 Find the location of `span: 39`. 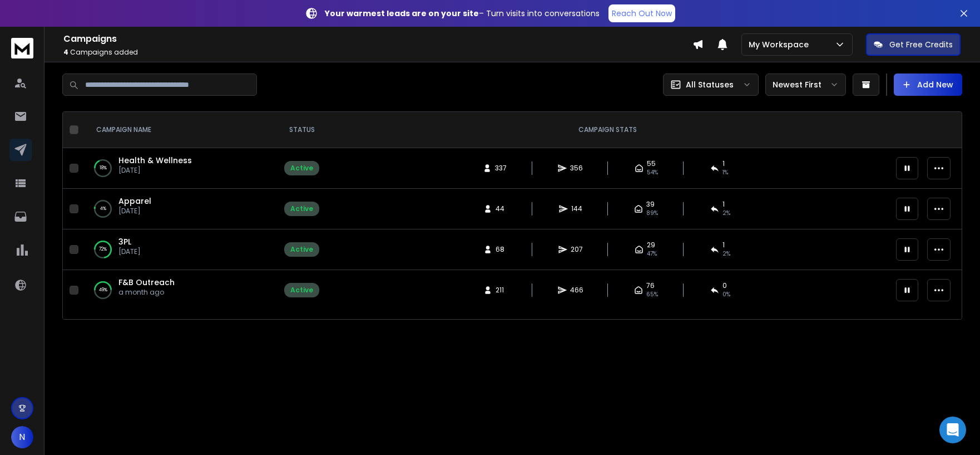

span: 39 is located at coordinates (650, 204).